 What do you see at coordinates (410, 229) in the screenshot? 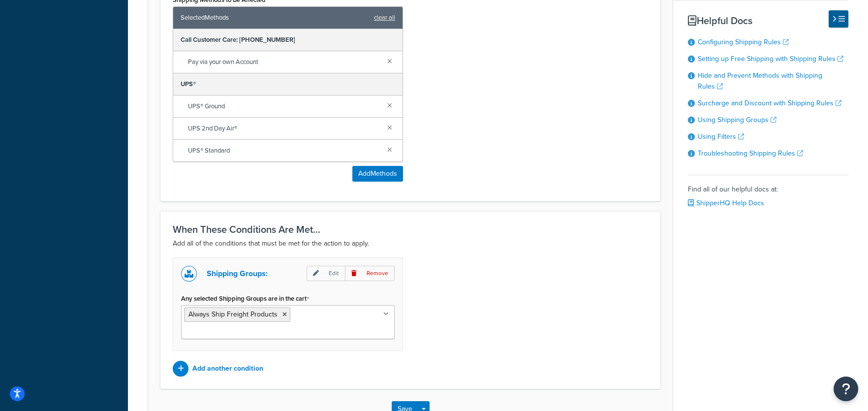
I see `h3: When These Conditions Are Met...` at bounding box center [410, 229].